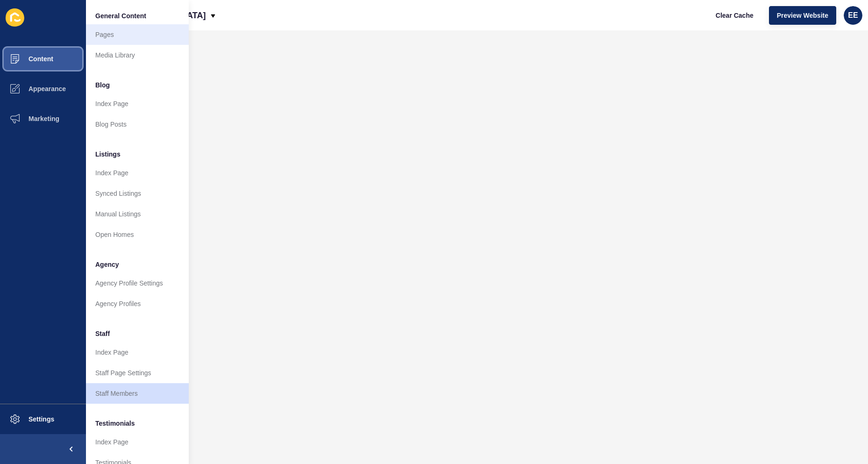 This screenshot has width=868, height=464. I want to click on span: General Content, so click(120, 16).